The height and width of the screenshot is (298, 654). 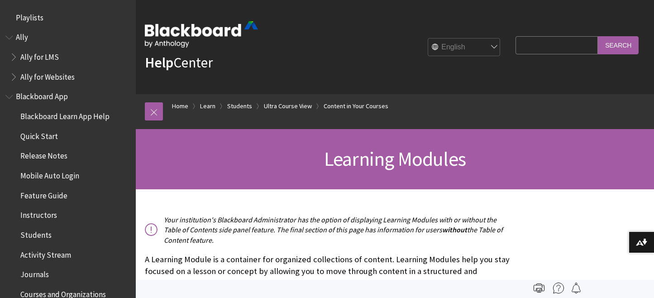 What do you see at coordinates (68, 18) in the screenshot?
I see `nav: Book outline for Playlists` at bounding box center [68, 18].